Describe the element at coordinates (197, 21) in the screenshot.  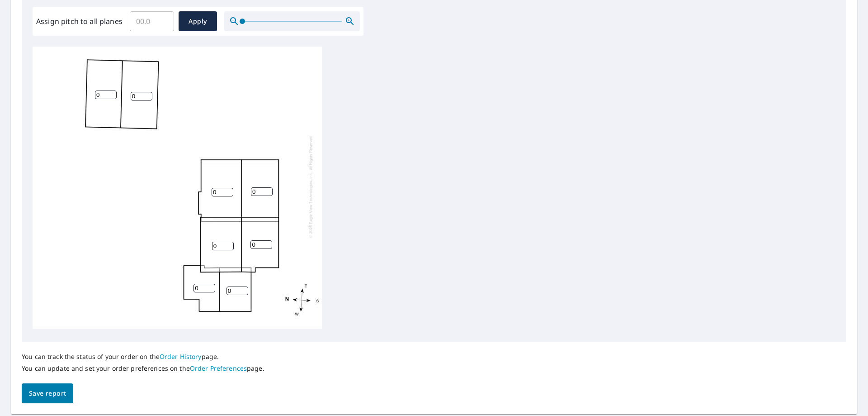
I see `button: Apply` at that location.